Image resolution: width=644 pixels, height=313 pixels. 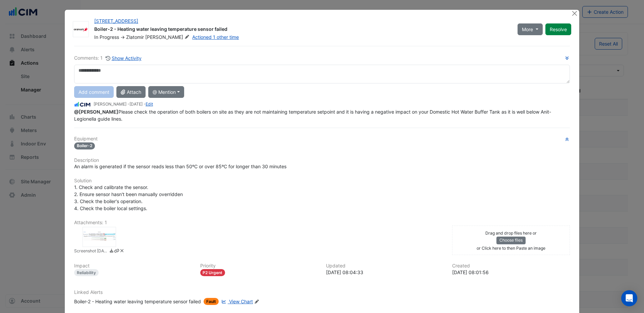 I want to click on h6: Linked Alerts, so click(x=322, y=292).